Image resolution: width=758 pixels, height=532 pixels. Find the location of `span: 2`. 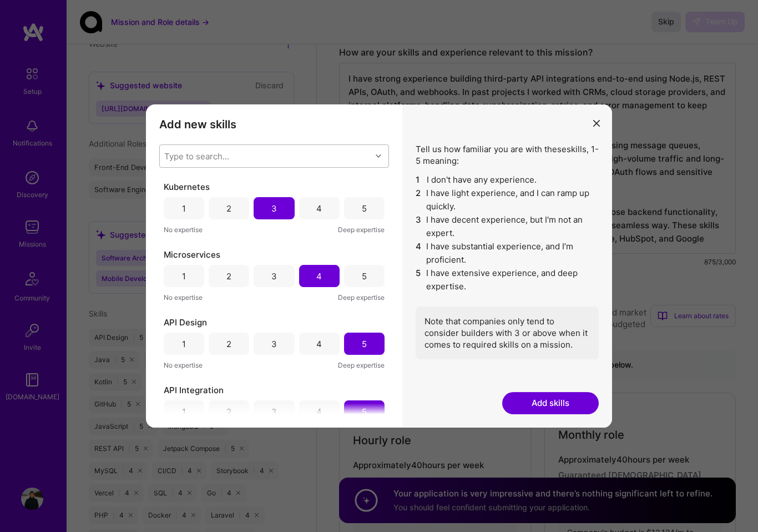

span: 2 is located at coordinates (418, 200).